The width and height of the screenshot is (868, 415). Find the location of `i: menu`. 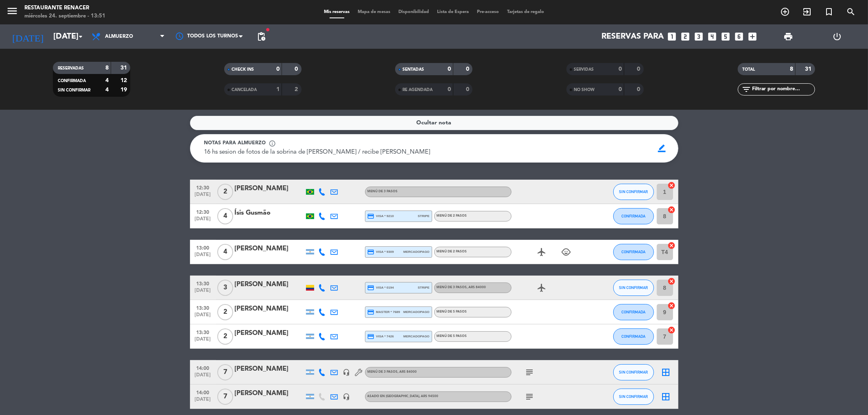

i: menu is located at coordinates (12, 11).